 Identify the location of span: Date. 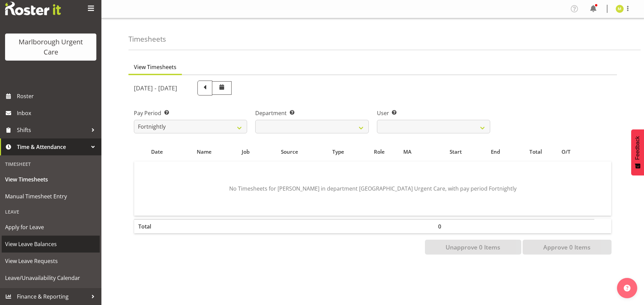
(157, 152).